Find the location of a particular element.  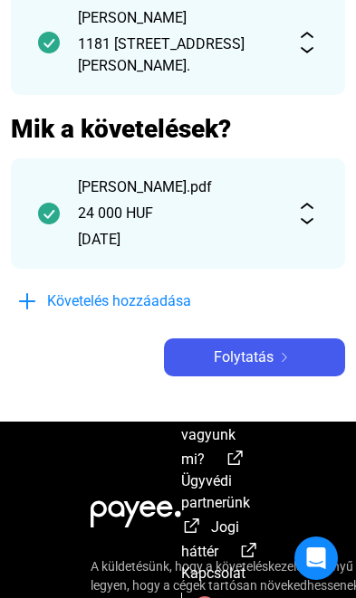

span: Folytatás is located at coordinates (243, 357).